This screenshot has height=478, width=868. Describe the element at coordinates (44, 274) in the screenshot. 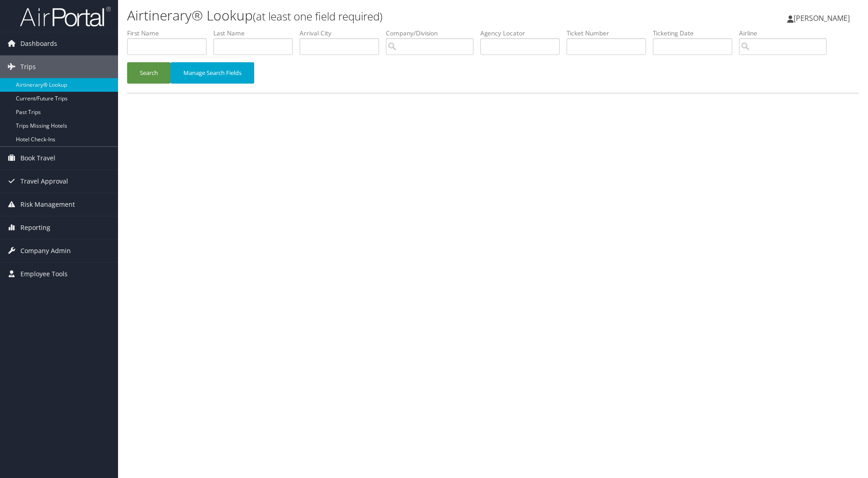

I see `span: Employee Tools` at that location.